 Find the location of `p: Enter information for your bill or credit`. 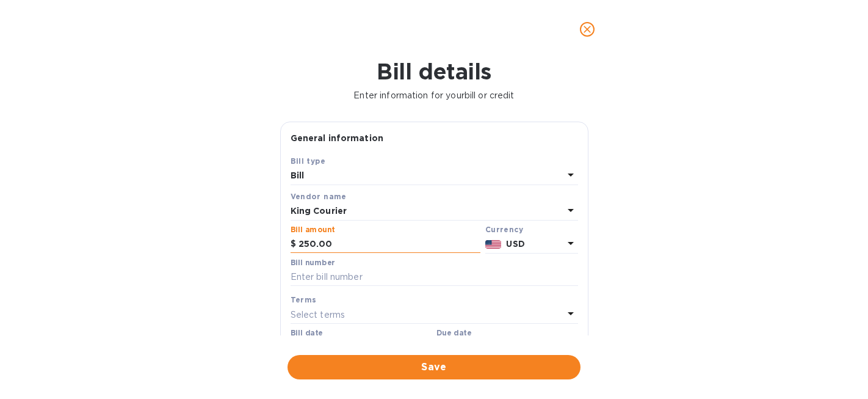

p: Enter information for your bill or credit is located at coordinates (434, 96).